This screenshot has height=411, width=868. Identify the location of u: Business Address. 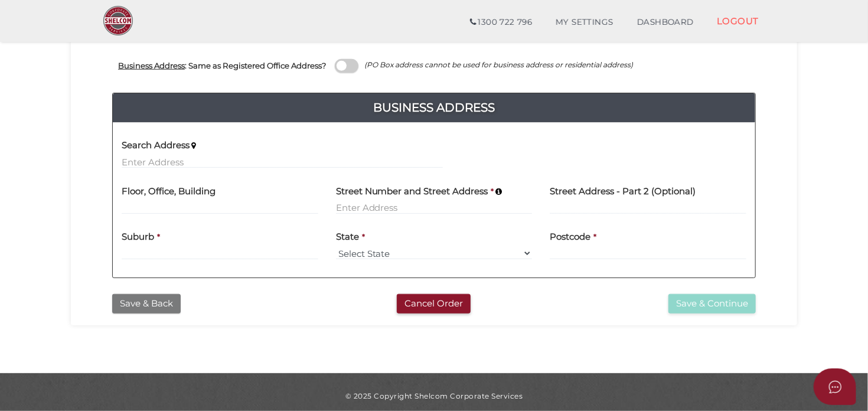
(151, 65).